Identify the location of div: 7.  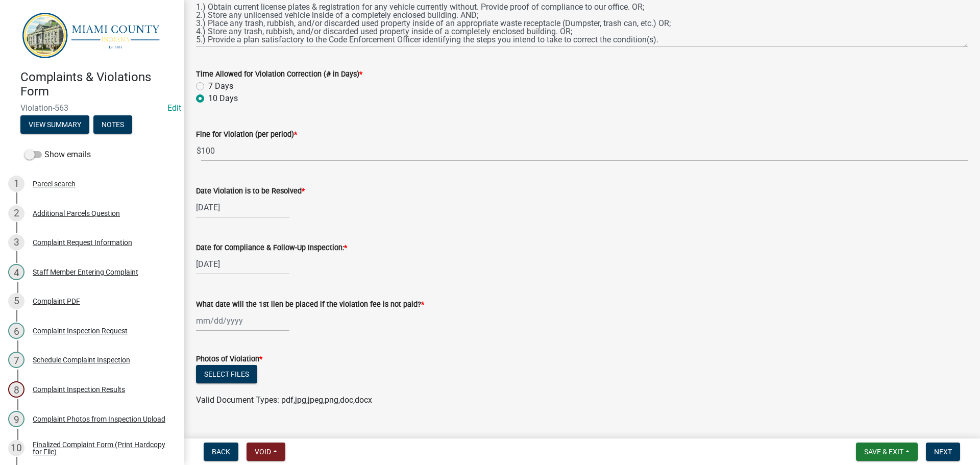
(17, 360).